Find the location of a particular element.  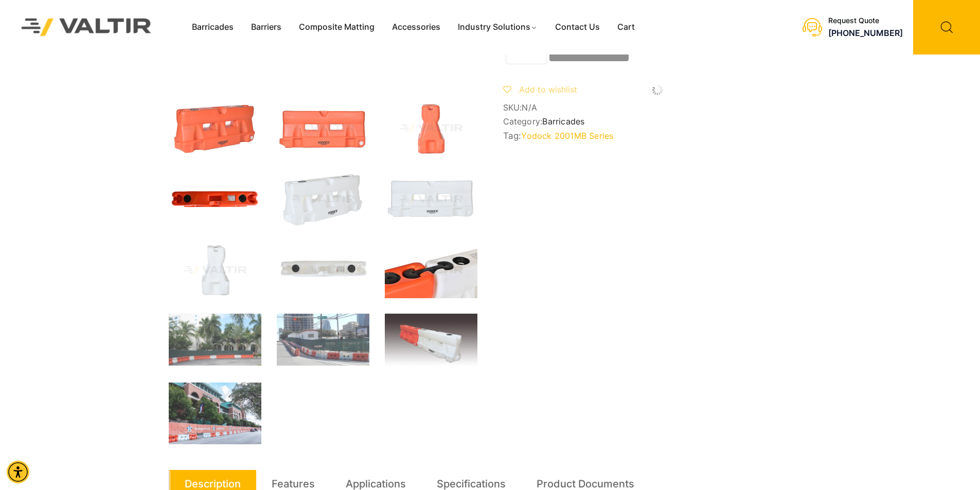

a: Contact Us is located at coordinates (577, 27).